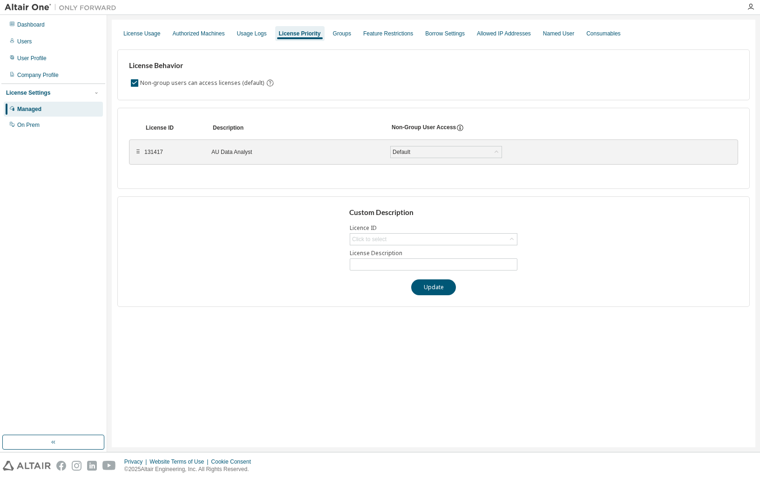 This screenshot has width=760, height=479. I want to click on div: AU Data Analyst, so click(295, 152).